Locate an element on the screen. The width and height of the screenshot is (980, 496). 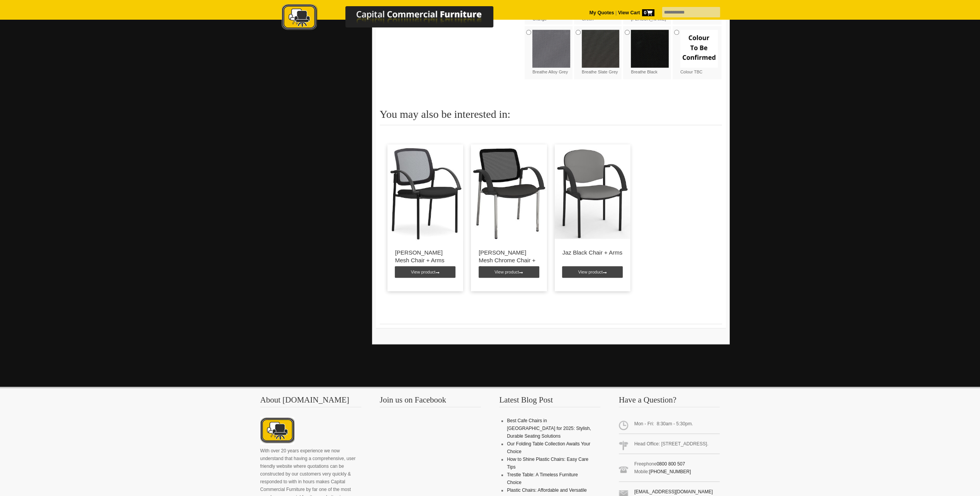
span: Mon - Fri: 8:30am - 5:30pm. is located at coordinates (669, 426).